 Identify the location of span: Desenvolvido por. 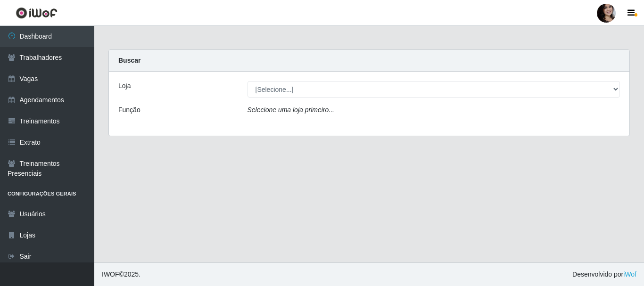
(604, 274).